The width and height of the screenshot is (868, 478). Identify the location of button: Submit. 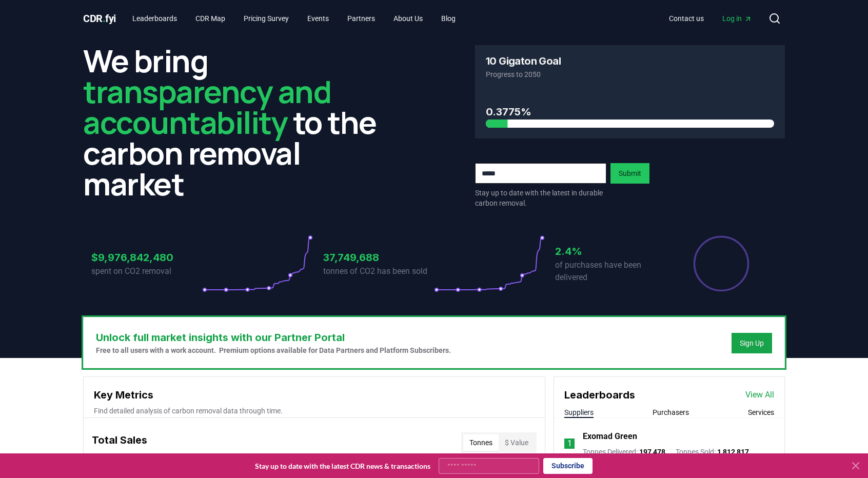
(630, 174).